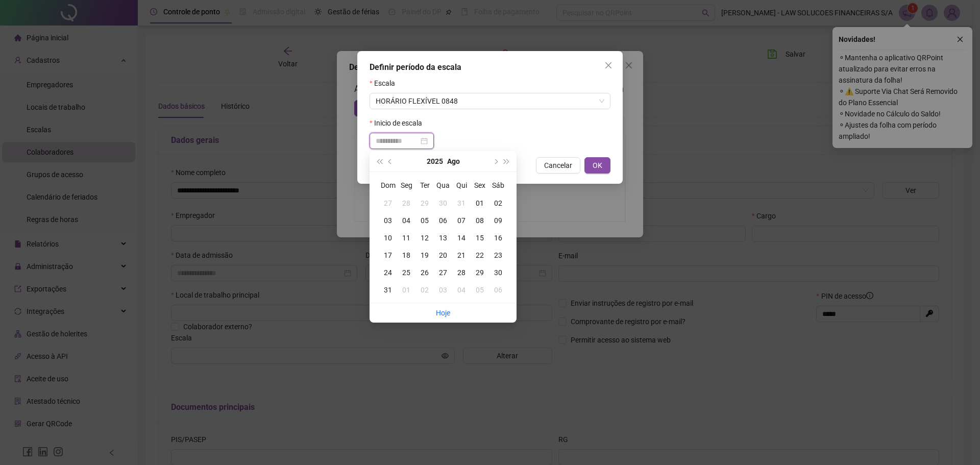 The width and height of the screenshot is (980, 465). What do you see at coordinates (407, 238) in the screenshot?
I see `div: 11` at bounding box center [407, 238].